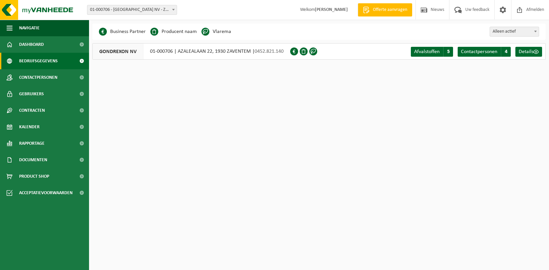 Image resolution: width=549 pixels, height=270 pixels. What do you see at coordinates (432, 52) in the screenshot?
I see `a: Afvalstoffen 5` at bounding box center [432, 52].